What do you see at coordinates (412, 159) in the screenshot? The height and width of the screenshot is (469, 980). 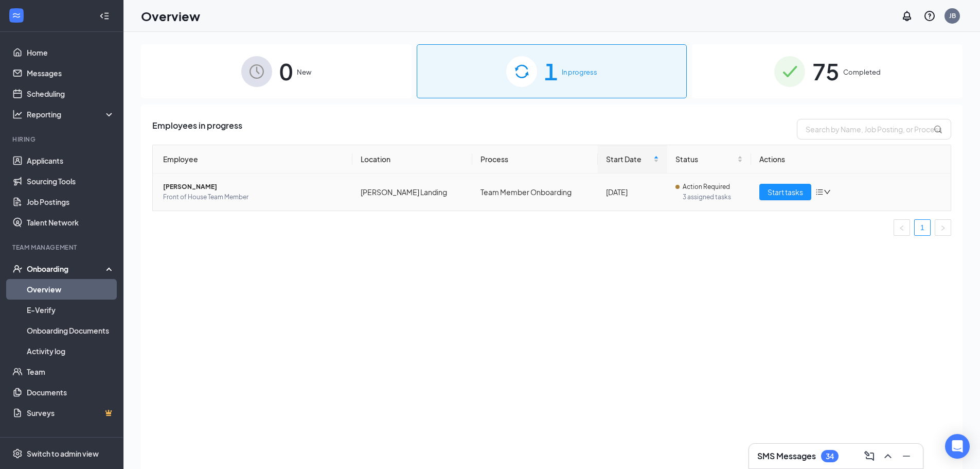 I see `th: Location` at bounding box center [412, 159].